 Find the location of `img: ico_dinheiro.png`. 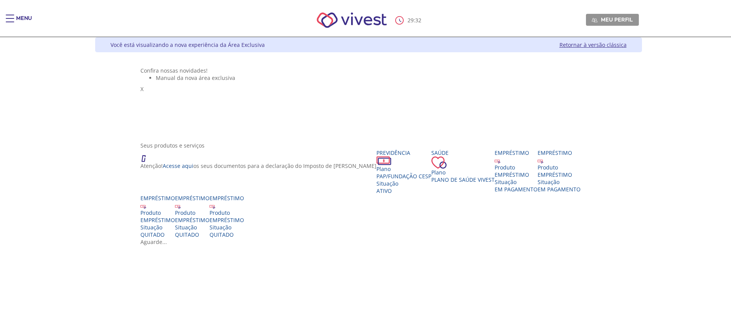

img: ico_dinheiro.png is located at coordinates (384, 160).